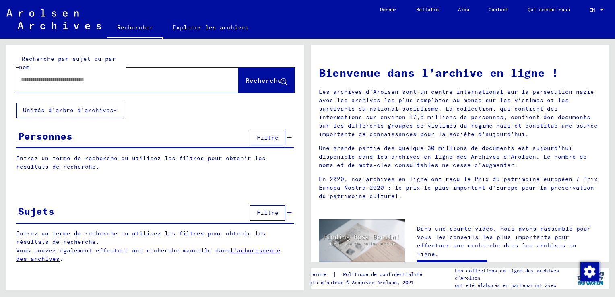  I want to click on p: Les archives d’Arolsen sont un centre international sur la persécution nazie avec les archives le..., so click(459, 113).